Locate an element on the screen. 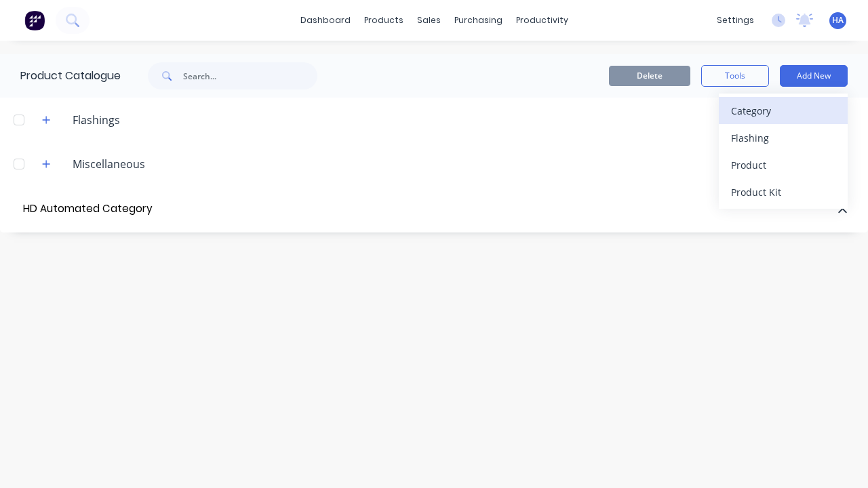  button: Delete is located at coordinates (650, 76).